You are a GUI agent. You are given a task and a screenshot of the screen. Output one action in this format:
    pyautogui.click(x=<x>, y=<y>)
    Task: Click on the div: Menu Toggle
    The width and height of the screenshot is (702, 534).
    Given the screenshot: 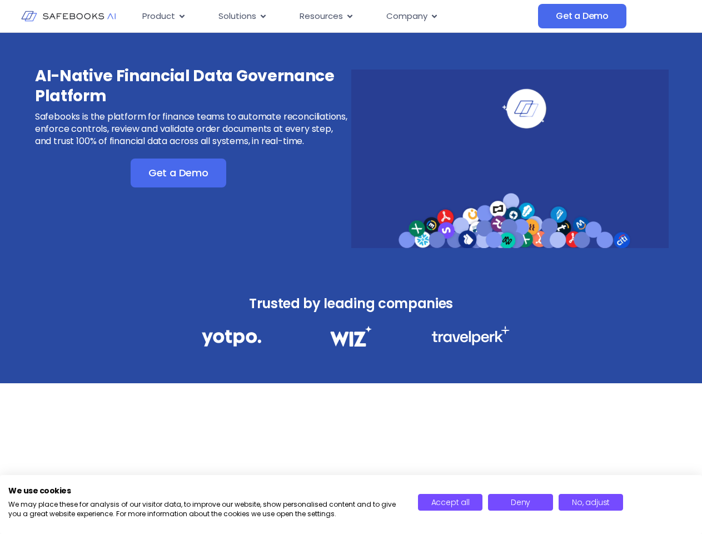 What is the action you would take?
    pyautogui.click(x=336, y=16)
    